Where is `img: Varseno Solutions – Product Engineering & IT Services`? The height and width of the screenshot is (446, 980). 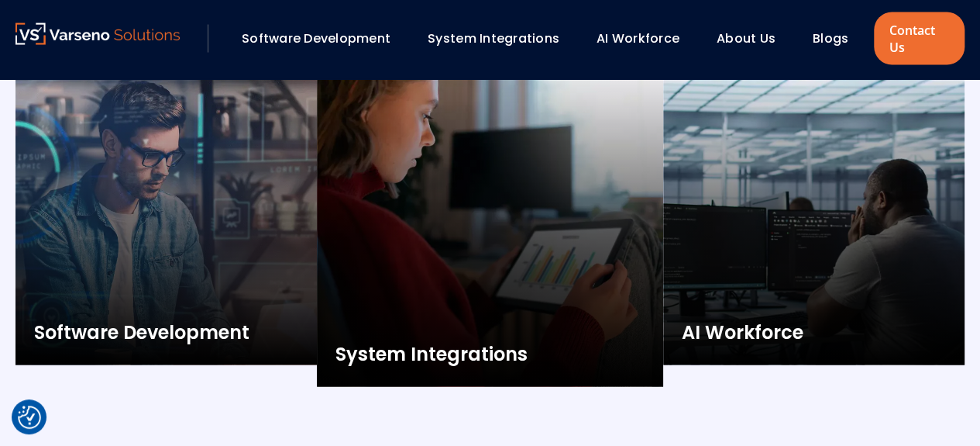 img: Varseno Solutions – Product Engineering & IT Services is located at coordinates (98, 34).